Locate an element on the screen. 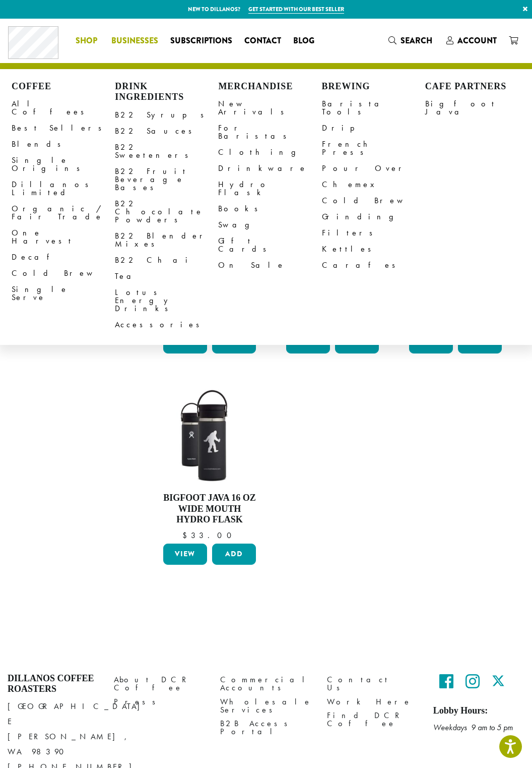 The height and width of the screenshot is (768, 532). a: French Press is located at coordinates (374, 148).